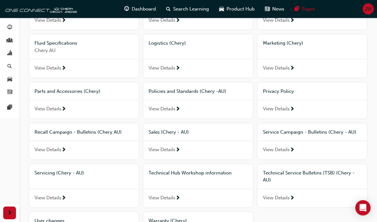  What do you see at coordinates (198, 142) in the screenshot?
I see `a: Sales (Chery - AU)View Details` at bounding box center [198, 142].